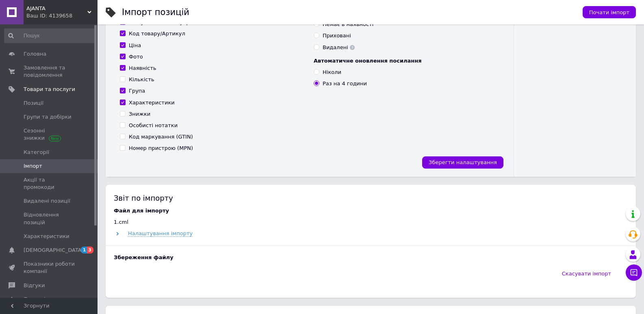  I want to click on div: Звіт по імпорту, so click(371, 198).